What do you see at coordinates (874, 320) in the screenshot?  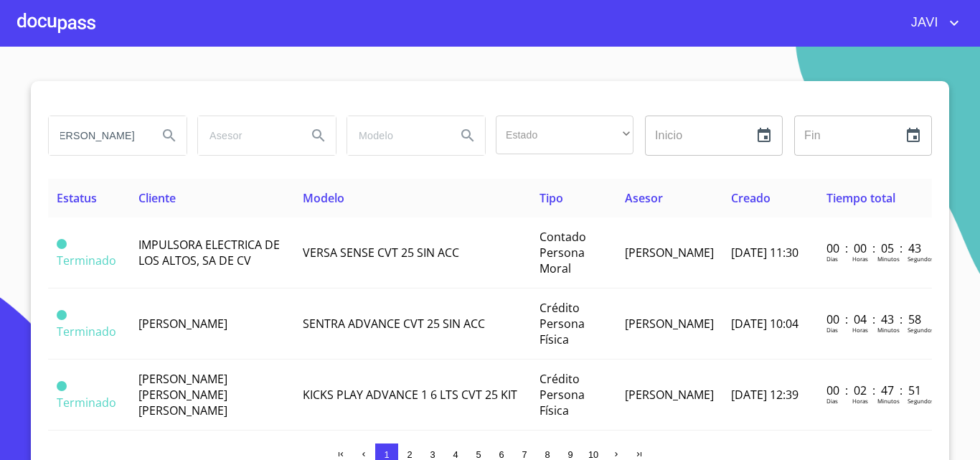 I see `p: 00 : 04 : 43 : 58` at bounding box center [874, 320].